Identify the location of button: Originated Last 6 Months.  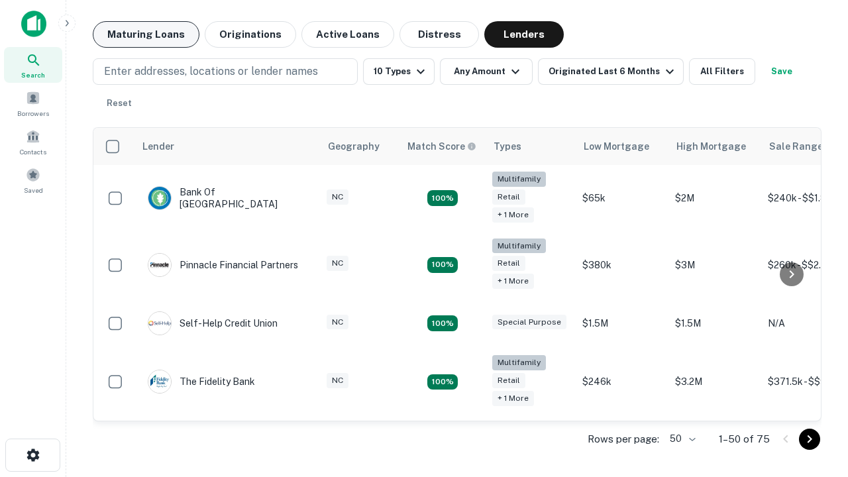
(611, 72).